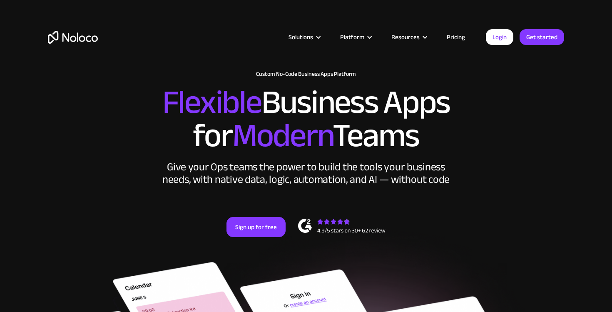 This screenshot has height=312, width=612. Describe the element at coordinates (256, 227) in the screenshot. I see `a: Sign up for free` at that location.